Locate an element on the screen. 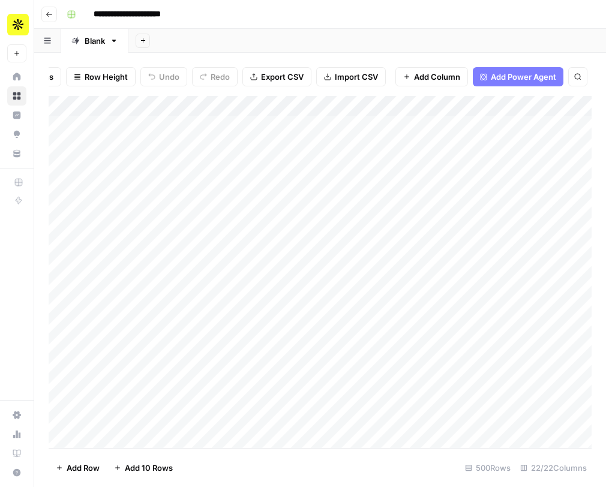 Image resolution: width=606 pixels, height=487 pixels. a: Your Data is located at coordinates (17, 154).